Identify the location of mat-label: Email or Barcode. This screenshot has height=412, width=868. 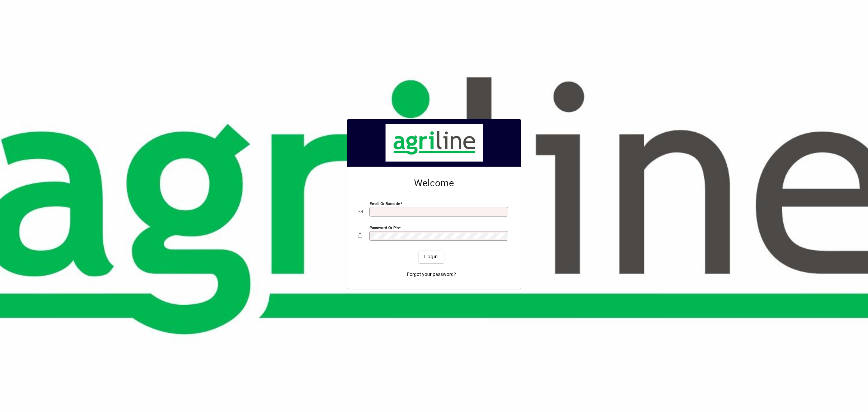
(385, 204).